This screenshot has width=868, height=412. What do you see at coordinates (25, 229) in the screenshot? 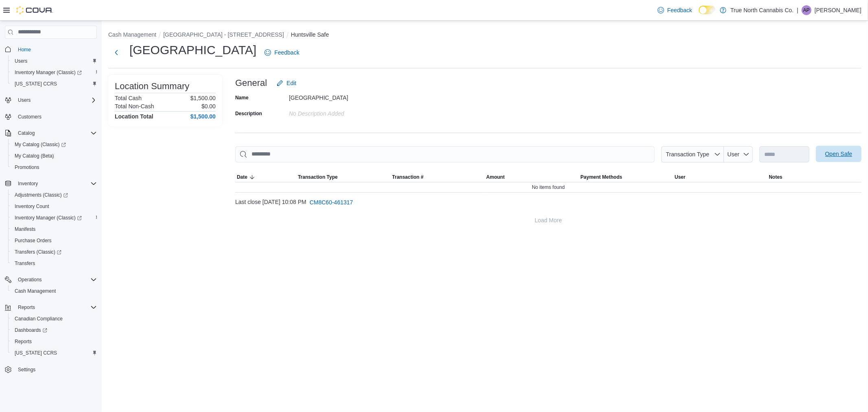
I see `a: Manifests` at bounding box center [25, 229].